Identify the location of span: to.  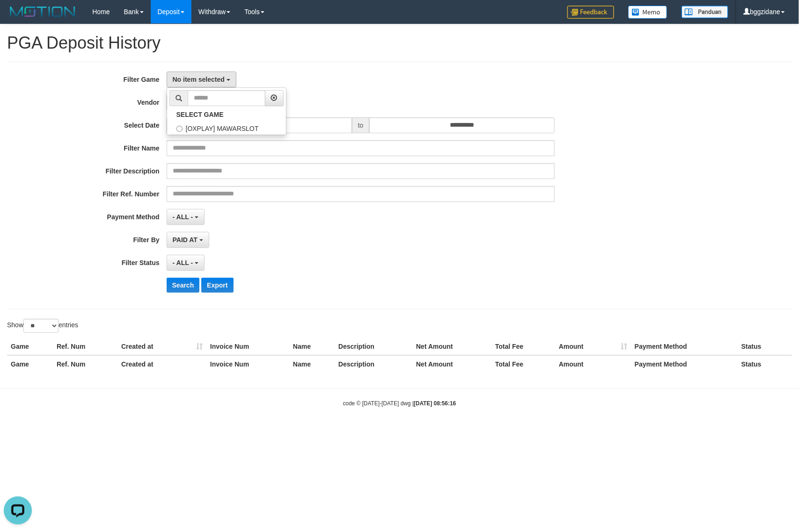
(361, 125).